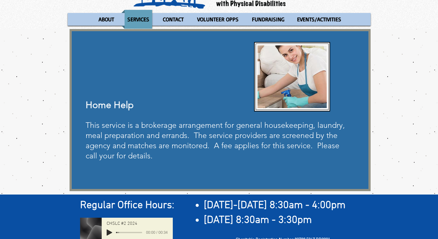 This screenshot has height=239, width=438. What do you see at coordinates (138, 19) in the screenshot?
I see `p: SERVICES` at bounding box center [138, 19].